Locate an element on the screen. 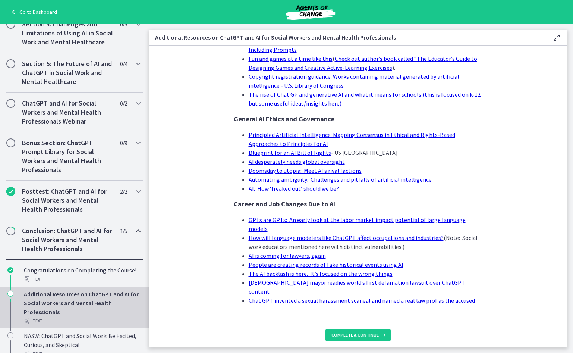 This screenshot has width=573, height=353. h2: Conclusion: ChatGPT and AI for Social Workers and Mental Health Professionals is located at coordinates (67, 240).